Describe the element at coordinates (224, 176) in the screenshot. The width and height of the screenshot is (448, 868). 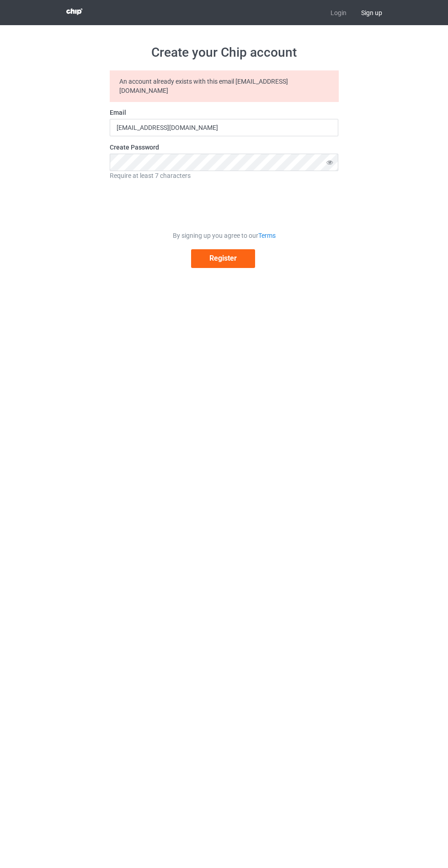
I see `div: Require at least 7 characters` at that location.